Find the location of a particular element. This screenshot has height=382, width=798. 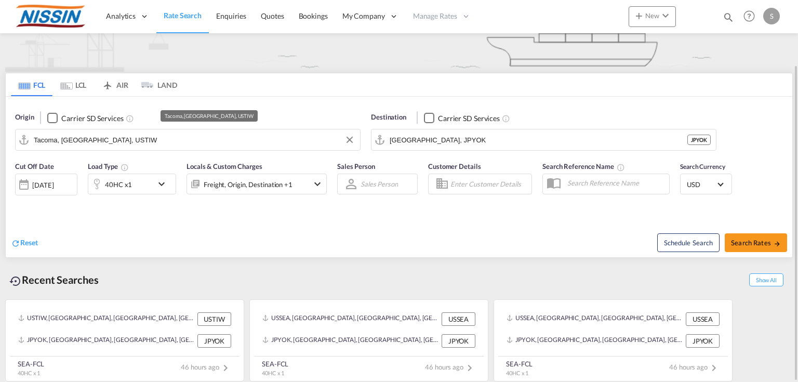

md-icon: Your search will be saved by the below given name is located at coordinates (621, 167).